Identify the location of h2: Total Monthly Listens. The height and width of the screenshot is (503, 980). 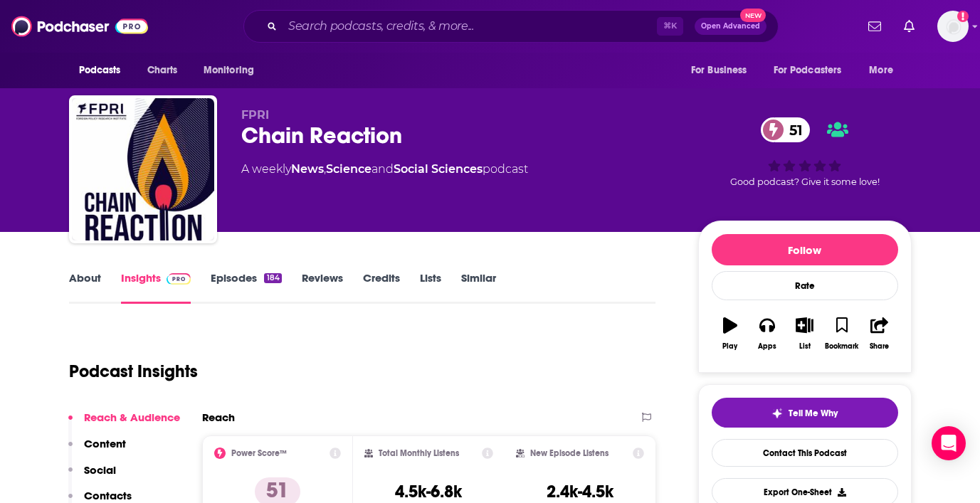
(418, 453).